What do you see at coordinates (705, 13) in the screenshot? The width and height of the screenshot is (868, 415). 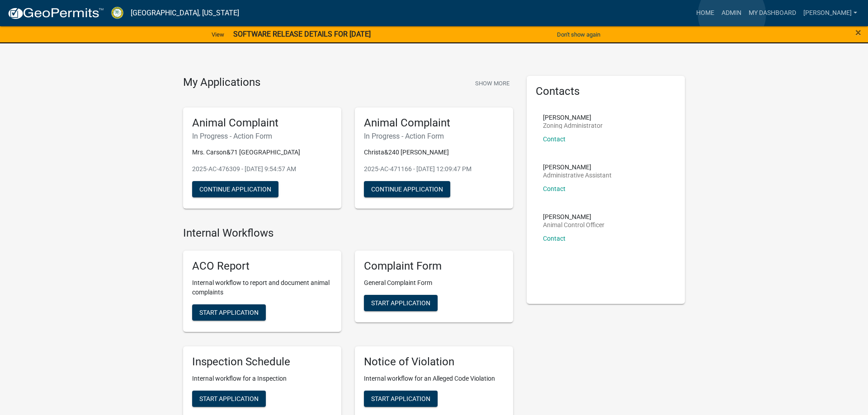 I see `a: Home` at bounding box center [705, 13].